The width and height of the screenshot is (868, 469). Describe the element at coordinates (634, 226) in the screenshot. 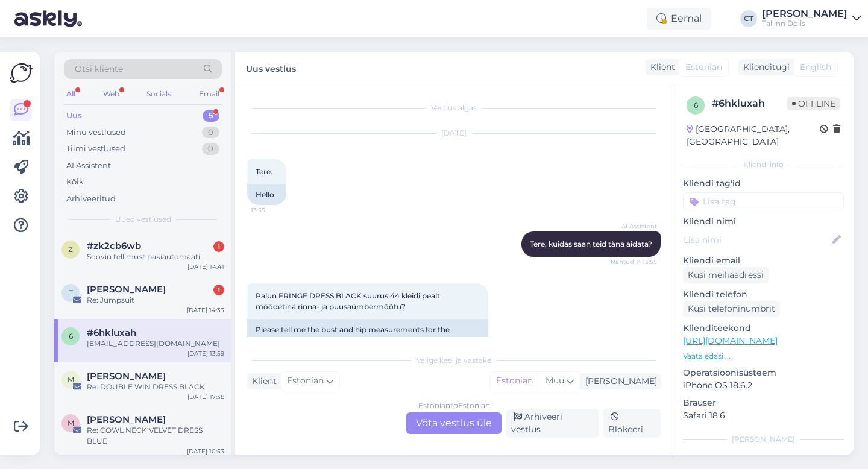

I see `span: AI Assistent` at that location.